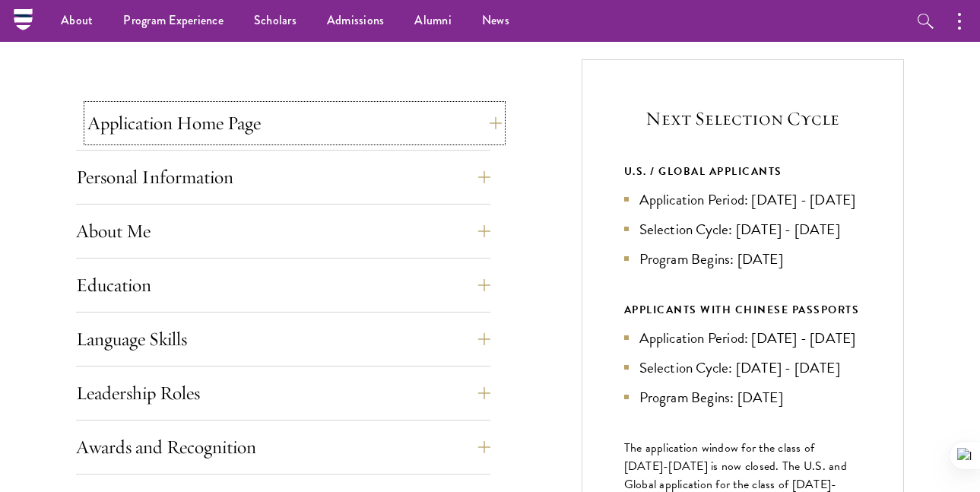 Image resolution: width=980 pixels, height=492 pixels. What do you see at coordinates (283, 231) in the screenshot?
I see `button: About Me` at bounding box center [283, 231].